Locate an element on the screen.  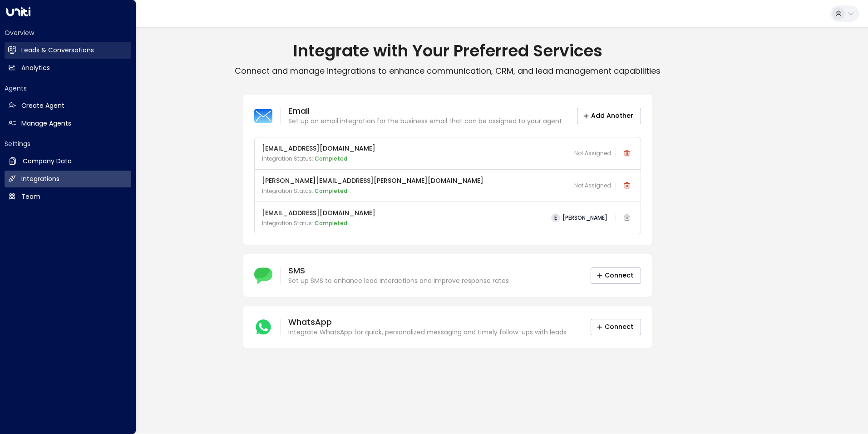
span: Email integration cannot be deleted while linked to an active agent. Please deactivate the agent ... is located at coordinates (627, 217).